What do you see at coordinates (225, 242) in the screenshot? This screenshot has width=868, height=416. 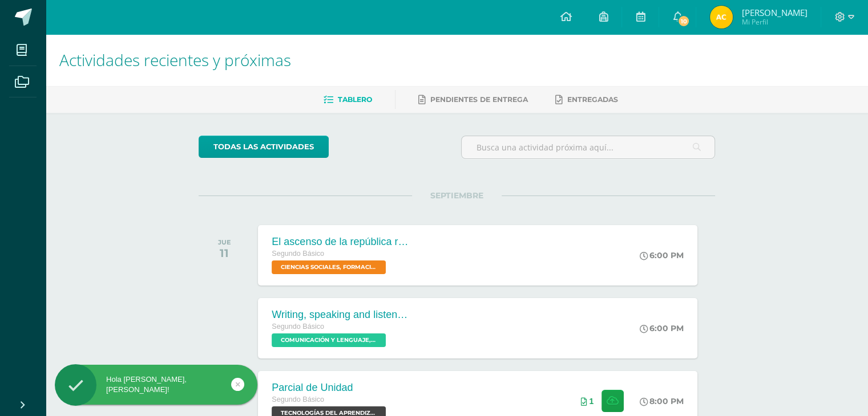 I see `div: JUE` at bounding box center [225, 242].